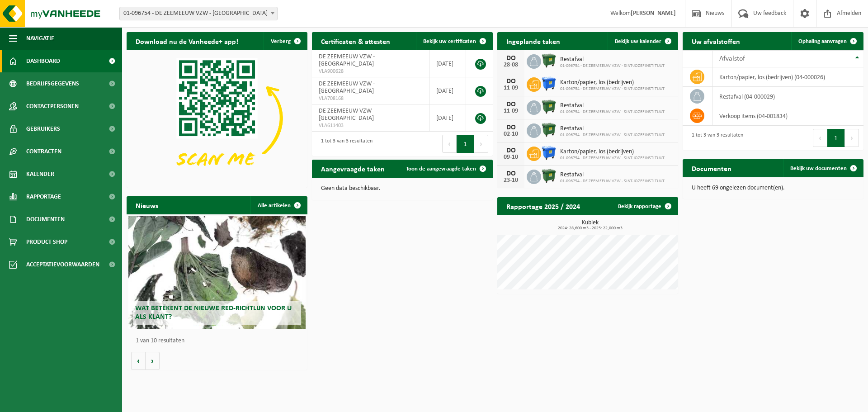 The image size is (868, 412). I want to click on h3: Kubiek, so click(590, 225).